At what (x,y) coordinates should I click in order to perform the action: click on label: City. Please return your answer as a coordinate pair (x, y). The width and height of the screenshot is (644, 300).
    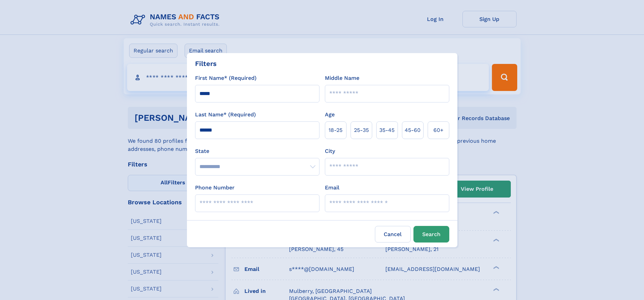
    Looking at the image, I should click on (330, 151).